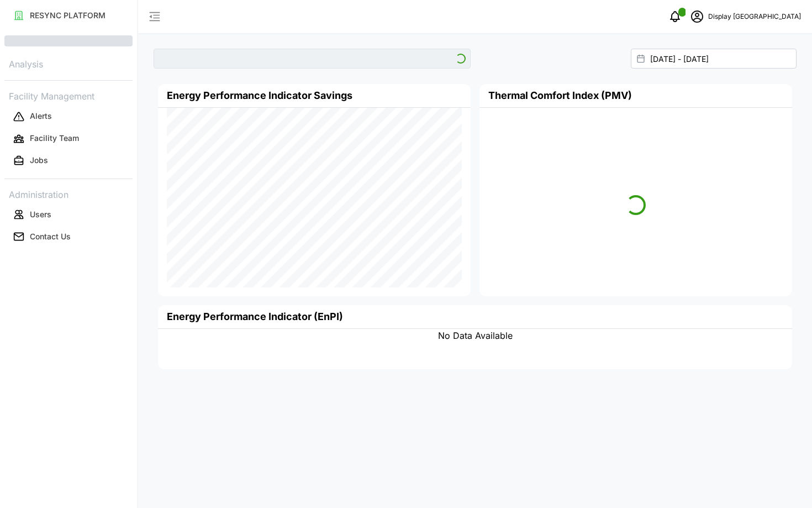 This screenshot has height=508, width=812. I want to click on button: schedule, so click(697, 17).